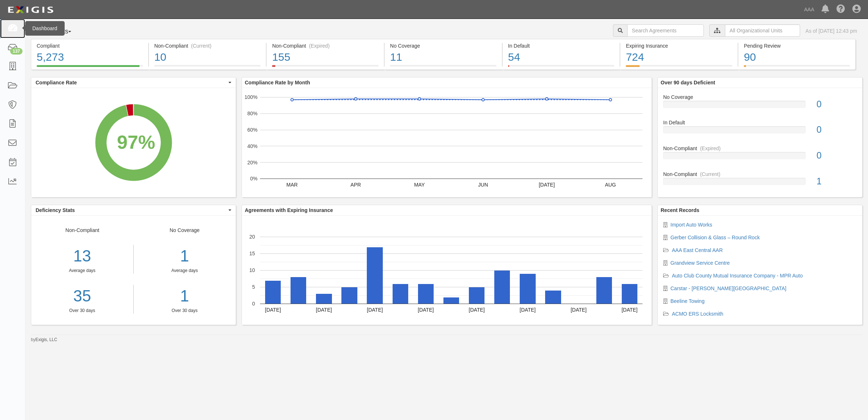 This screenshot has width=868, height=420. I want to click on div: 5,273, so click(90, 57).